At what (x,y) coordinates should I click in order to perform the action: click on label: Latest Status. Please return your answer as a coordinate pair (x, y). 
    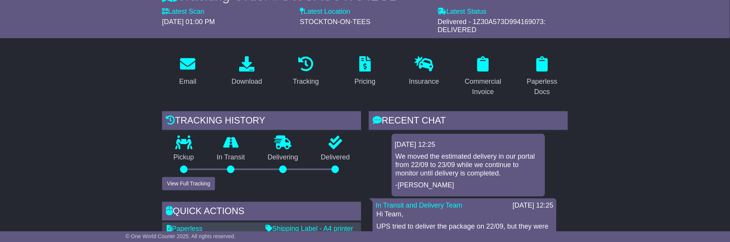
    Looking at the image, I should click on (462, 12).